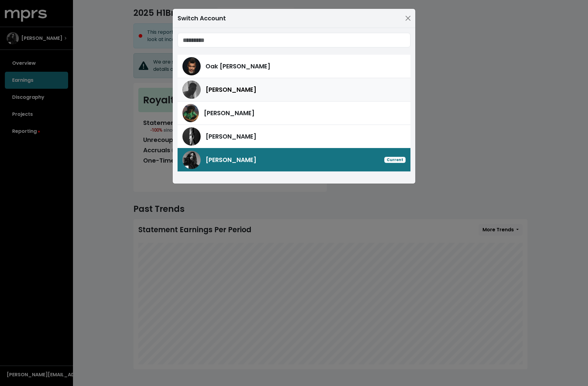  Describe the element at coordinates (408, 18) in the screenshot. I see `button: Close` at that location.